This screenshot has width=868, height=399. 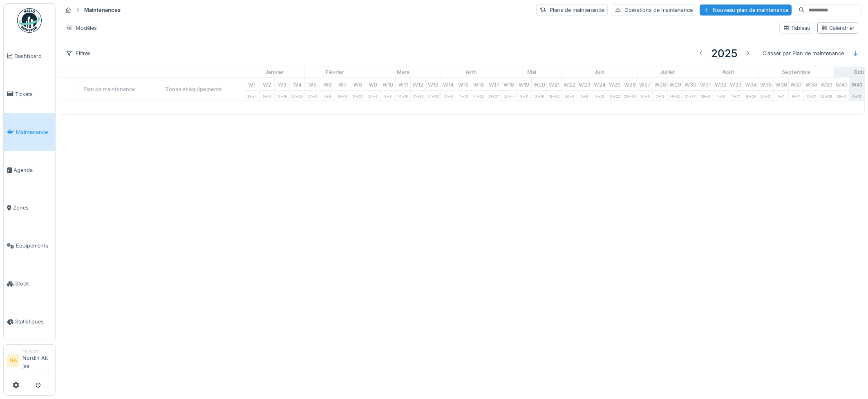 What do you see at coordinates (327, 83) in the screenshot?
I see `div: W 6` at bounding box center [327, 83].